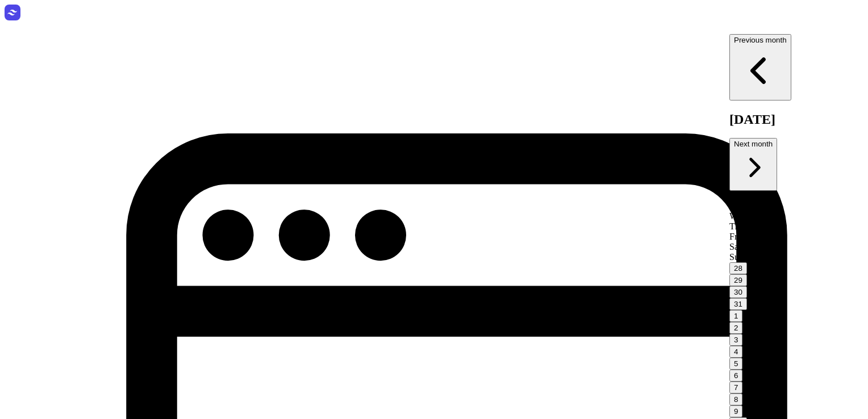 The height and width of the screenshot is (419, 868). What do you see at coordinates (738, 292) in the screenshot?
I see `button: 30` at bounding box center [738, 292].